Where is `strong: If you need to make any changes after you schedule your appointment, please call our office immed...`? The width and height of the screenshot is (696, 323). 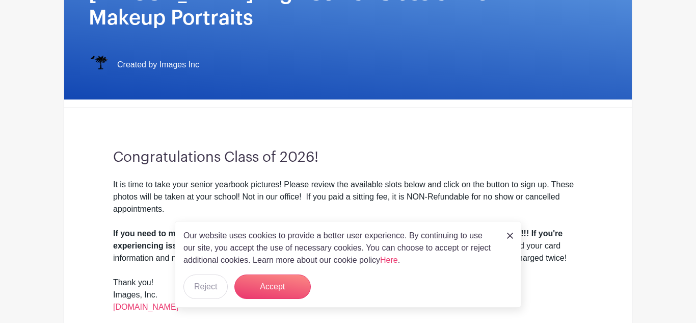 strong: If you need to make any changes after you schedule your appointment, please call our office immed... is located at coordinates (338, 239).